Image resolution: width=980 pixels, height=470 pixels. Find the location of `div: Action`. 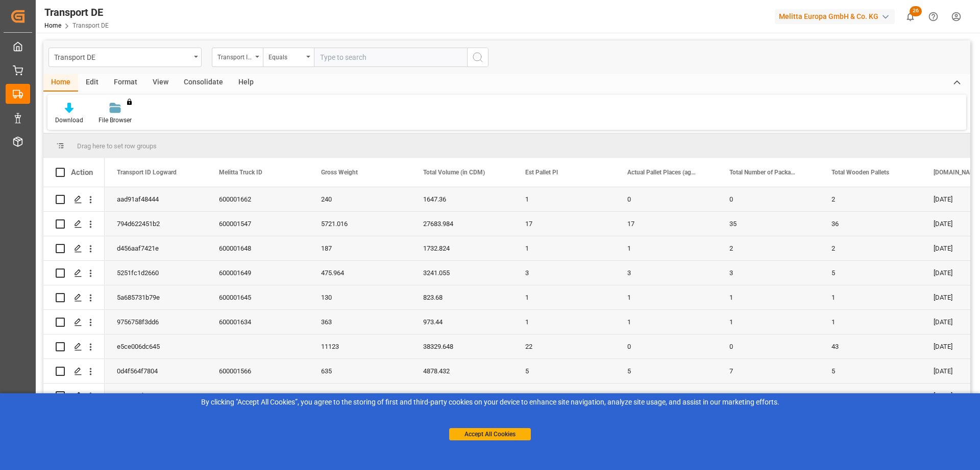

div: Action is located at coordinates (82, 173).